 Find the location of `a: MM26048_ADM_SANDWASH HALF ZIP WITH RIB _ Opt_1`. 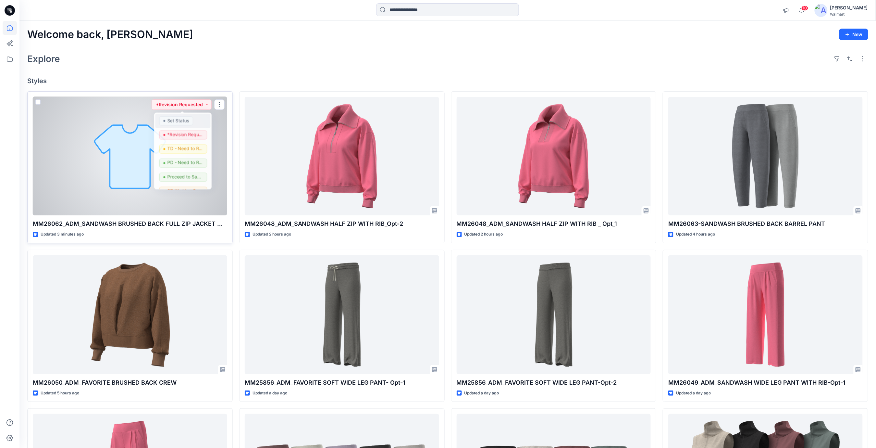

a: MM26048_ADM_SANDWASH HALF ZIP WITH RIB _ Opt_1 is located at coordinates (554, 156).